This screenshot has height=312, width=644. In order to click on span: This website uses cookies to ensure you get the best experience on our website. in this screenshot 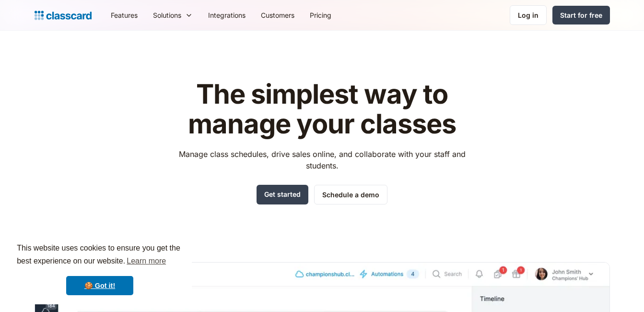, I will do `click(100, 255)`.